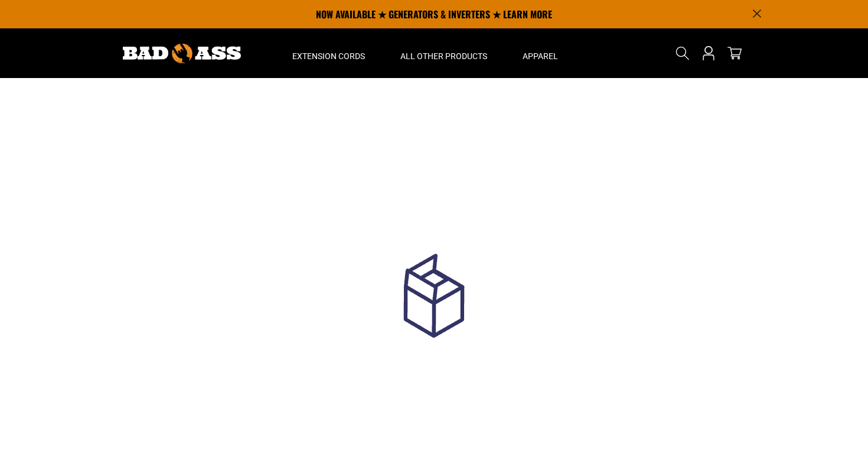 The height and width of the screenshot is (454, 868). What do you see at coordinates (540, 53) in the screenshot?
I see `summary: Apparel` at bounding box center [540, 53].